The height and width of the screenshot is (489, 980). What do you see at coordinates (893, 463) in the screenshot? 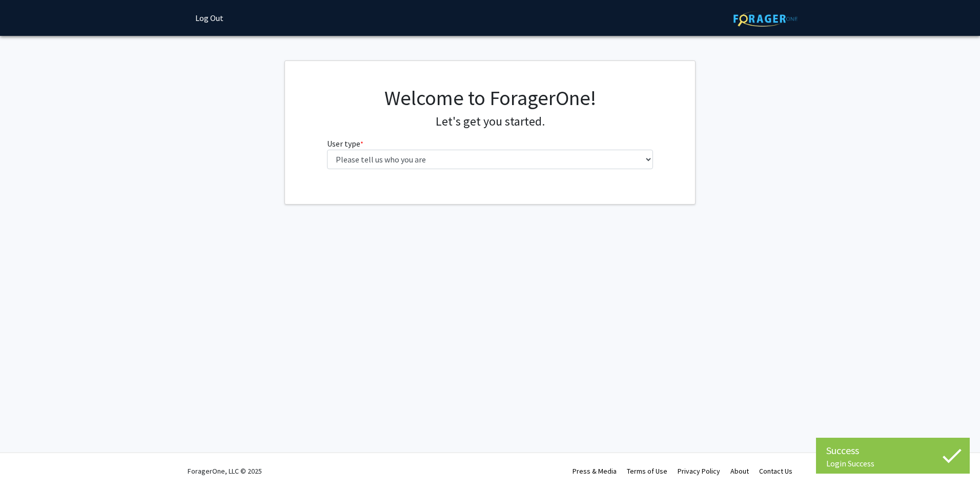
I see `div: Login Success` at bounding box center [893, 463].